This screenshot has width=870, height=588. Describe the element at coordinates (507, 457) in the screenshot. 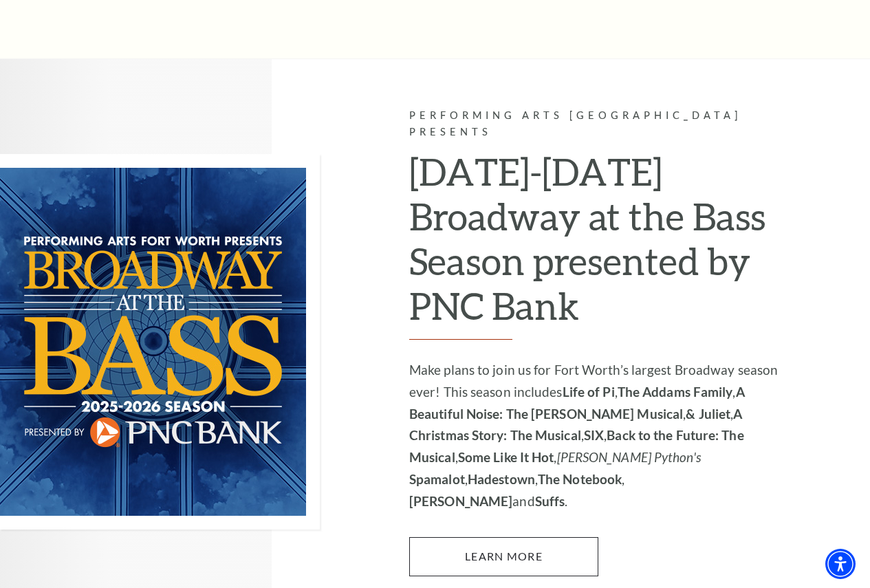

I see `strong: Some Like It Hot` at that location.